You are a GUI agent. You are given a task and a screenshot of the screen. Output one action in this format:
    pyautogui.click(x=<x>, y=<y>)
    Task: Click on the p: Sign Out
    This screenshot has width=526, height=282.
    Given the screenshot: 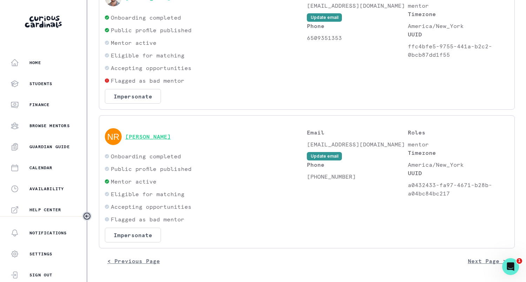 What is the action you would take?
    pyautogui.click(x=41, y=275)
    